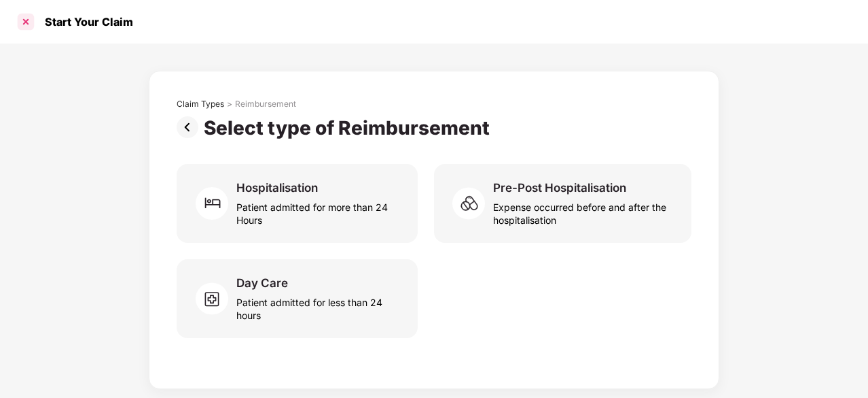 The width and height of the screenshot is (868, 398). What do you see at coordinates (584, 211) in the screenshot?
I see `div: Expense occurred before and after the hospitalisation` at bounding box center [584, 211].